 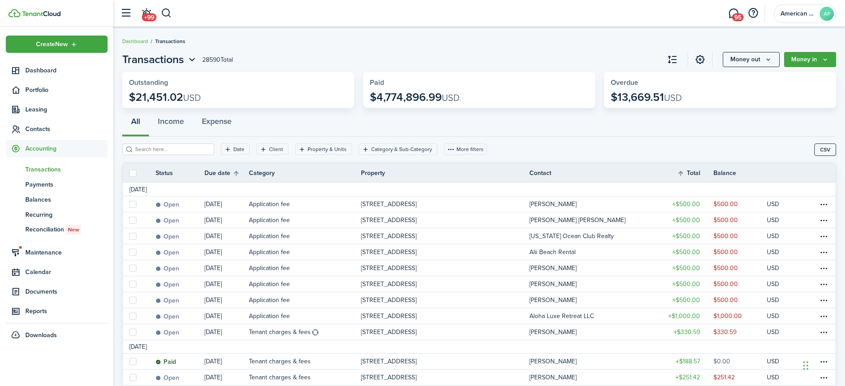 What do you see at coordinates (66, 184) in the screenshot?
I see `span: Payments` at bounding box center [66, 184].